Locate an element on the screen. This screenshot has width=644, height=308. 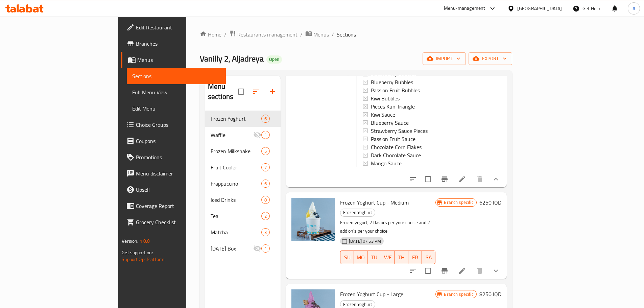
span: Pieces Kun Triangle is located at coordinates (393, 106).